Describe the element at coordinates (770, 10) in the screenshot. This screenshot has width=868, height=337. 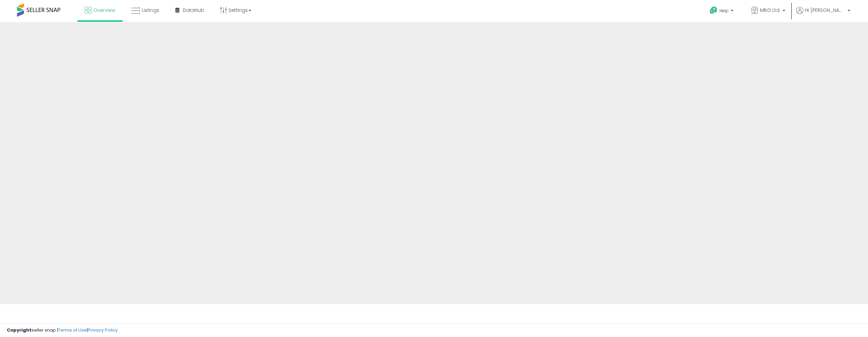
I see `span: MBG Ltd.` at that location.